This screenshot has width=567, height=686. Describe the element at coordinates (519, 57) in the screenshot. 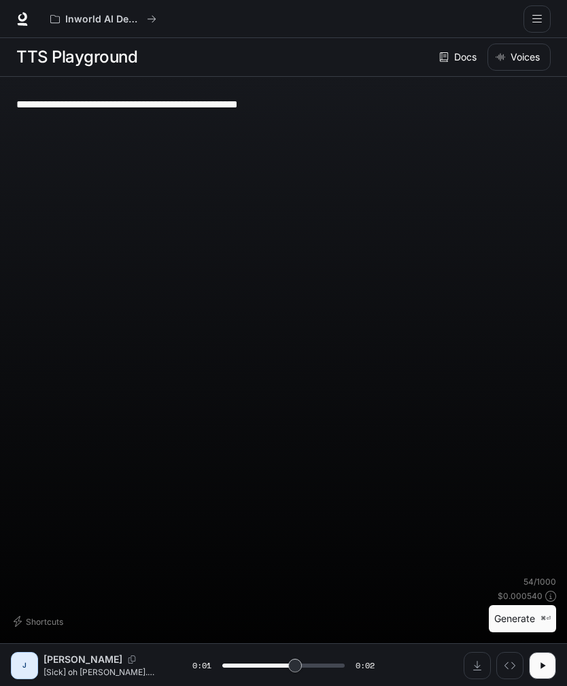

I see `button: Voices` at that location.